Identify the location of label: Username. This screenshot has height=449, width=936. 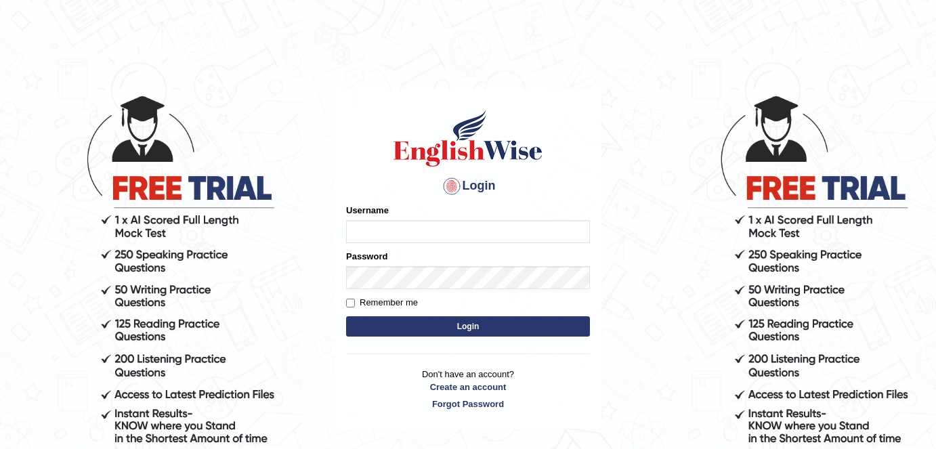
(367, 210).